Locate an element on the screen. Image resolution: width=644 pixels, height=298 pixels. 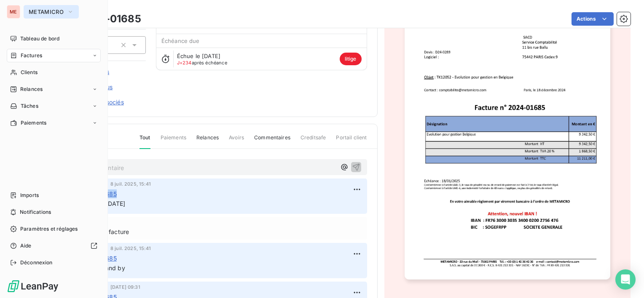
span: Imports is located at coordinates (30, 196).